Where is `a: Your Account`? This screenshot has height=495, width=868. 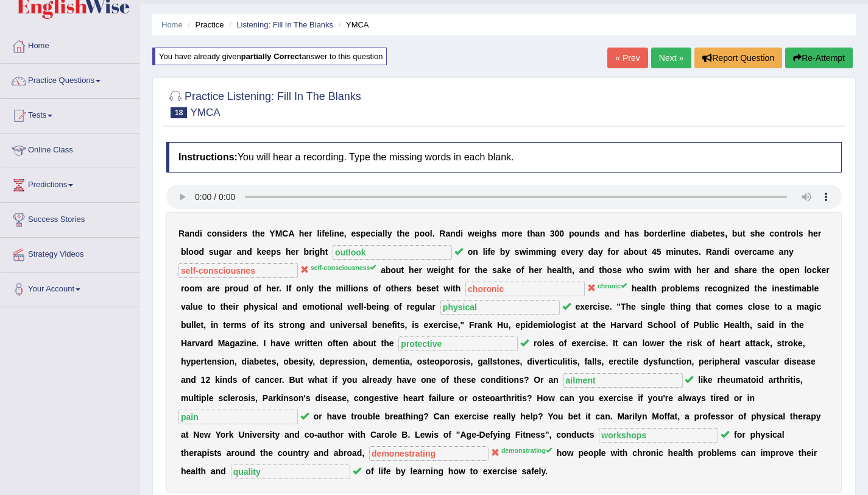 a: Your Account is located at coordinates (70, 288).